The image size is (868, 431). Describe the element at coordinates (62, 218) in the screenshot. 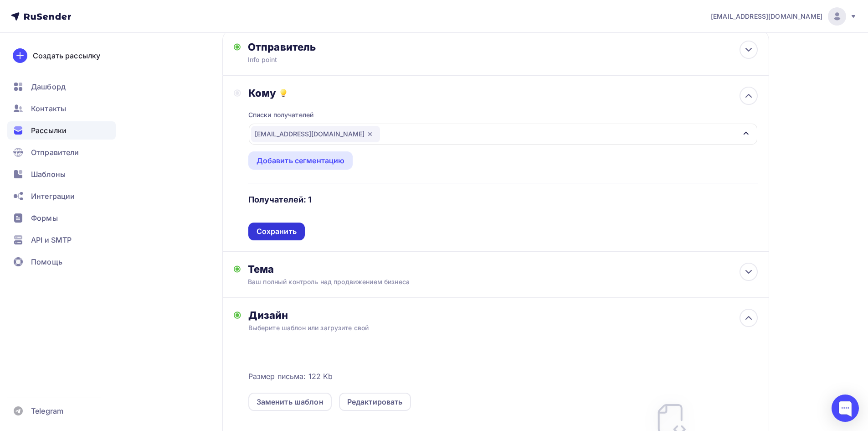

I see `a: Формы` at that location.